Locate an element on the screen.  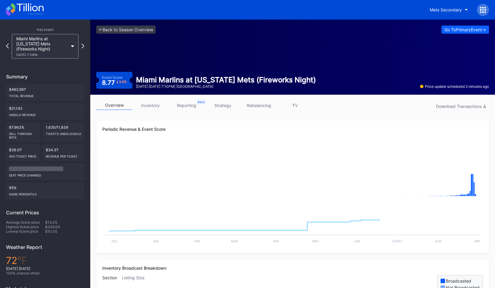
div: $336.00 is located at coordinates (65, 227).